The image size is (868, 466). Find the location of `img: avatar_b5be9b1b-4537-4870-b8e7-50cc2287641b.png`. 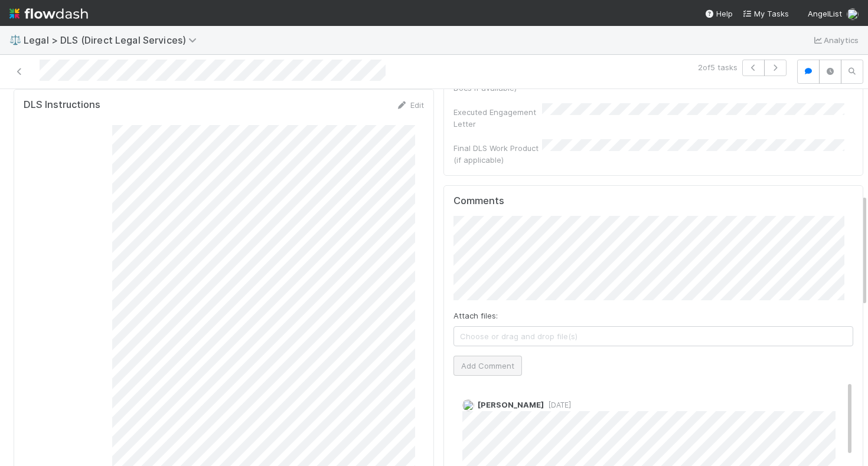

img: avatar_b5be9b1b-4537-4870-b8e7-50cc2287641b.png is located at coordinates (468, 405).